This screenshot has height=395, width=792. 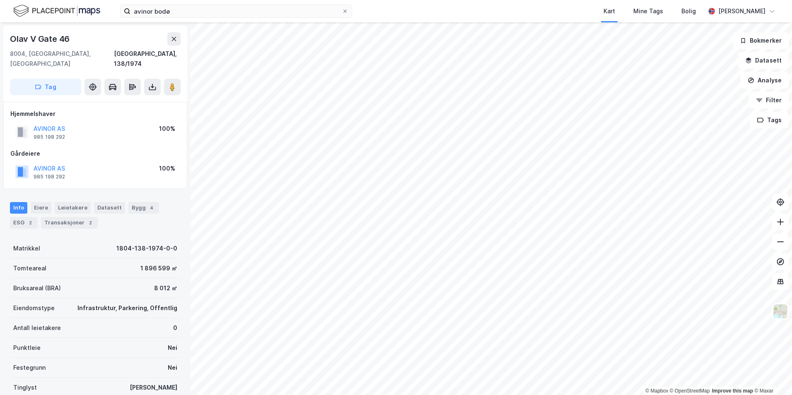 What do you see at coordinates (159, 268) in the screenshot?
I see `div: 1 896 599 ㎡` at bounding box center [159, 268].